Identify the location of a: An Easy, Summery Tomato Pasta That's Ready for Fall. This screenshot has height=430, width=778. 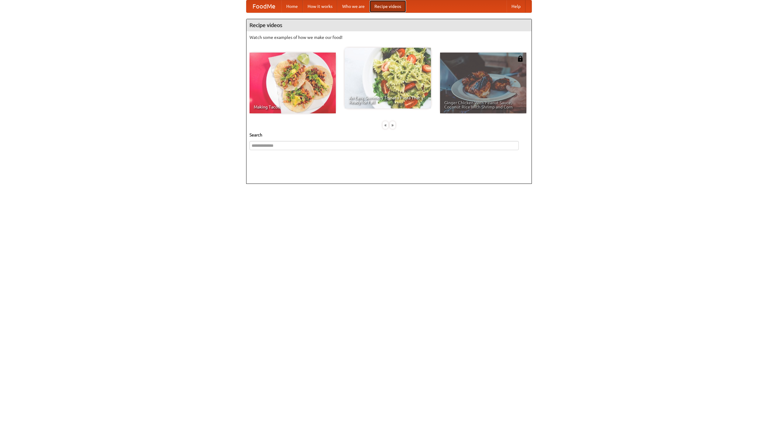
(388, 78).